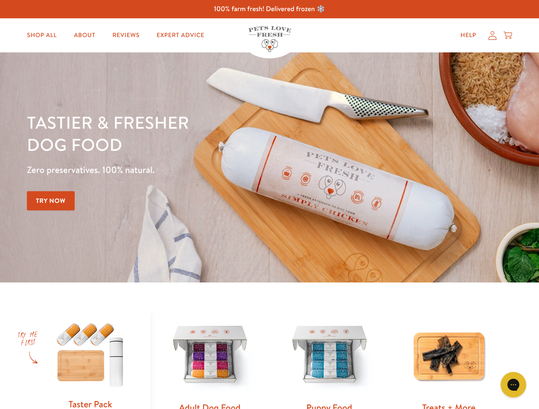 The width and height of the screenshot is (539, 409). Describe the element at coordinates (189, 170) in the screenshot. I see `p: Zero preservatives. 100% natural.` at that location.